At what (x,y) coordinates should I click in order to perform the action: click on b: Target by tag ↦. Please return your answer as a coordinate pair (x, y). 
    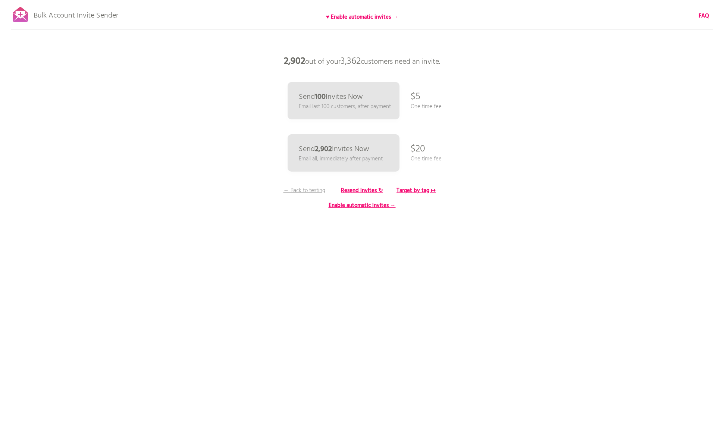
    Looking at the image, I should click on (416, 191).